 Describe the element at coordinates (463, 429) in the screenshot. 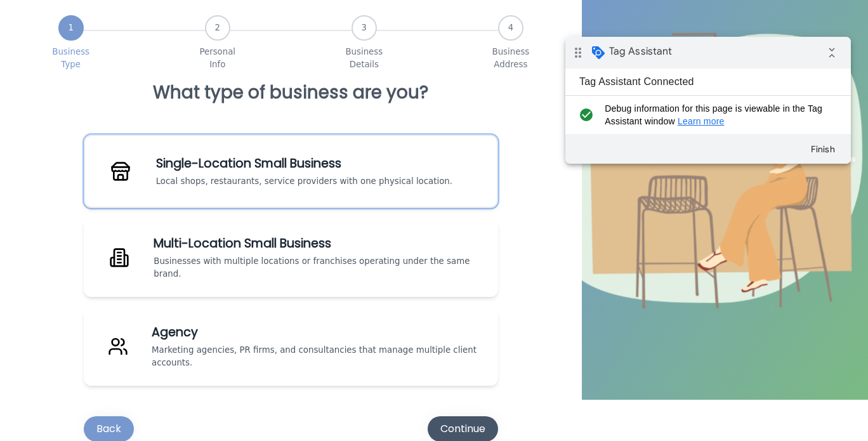

I see `div: Continue` at that location.